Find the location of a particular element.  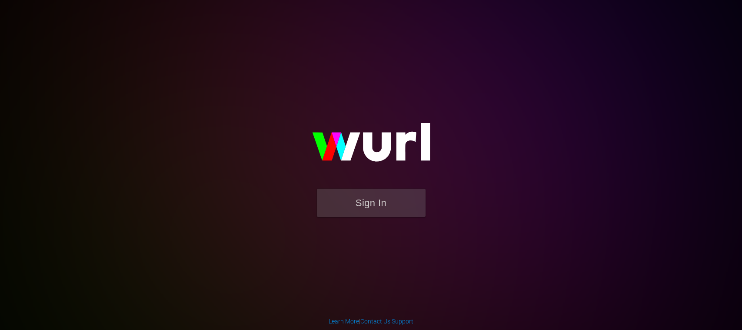

a: Learn More is located at coordinates (344, 321).